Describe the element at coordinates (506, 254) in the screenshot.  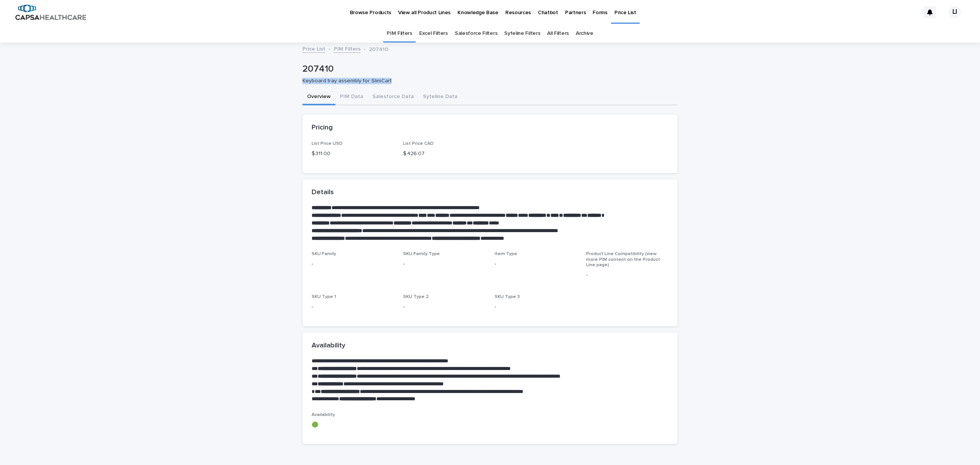
I see `span: Item Type` at that location.